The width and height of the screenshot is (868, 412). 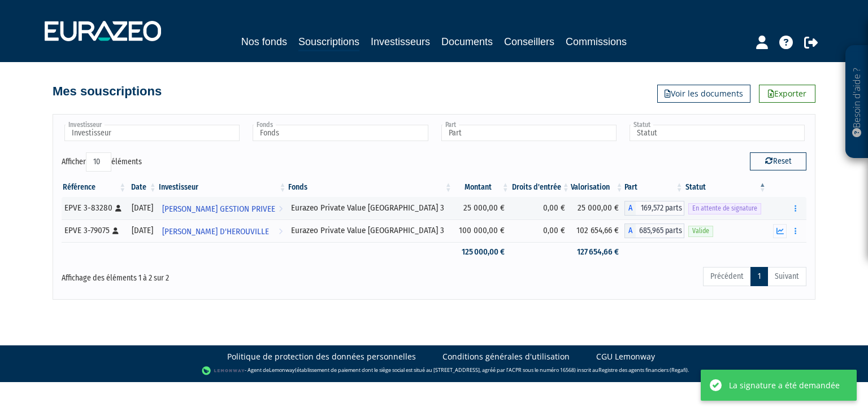 I want to click on a: Conseillers, so click(x=529, y=42).